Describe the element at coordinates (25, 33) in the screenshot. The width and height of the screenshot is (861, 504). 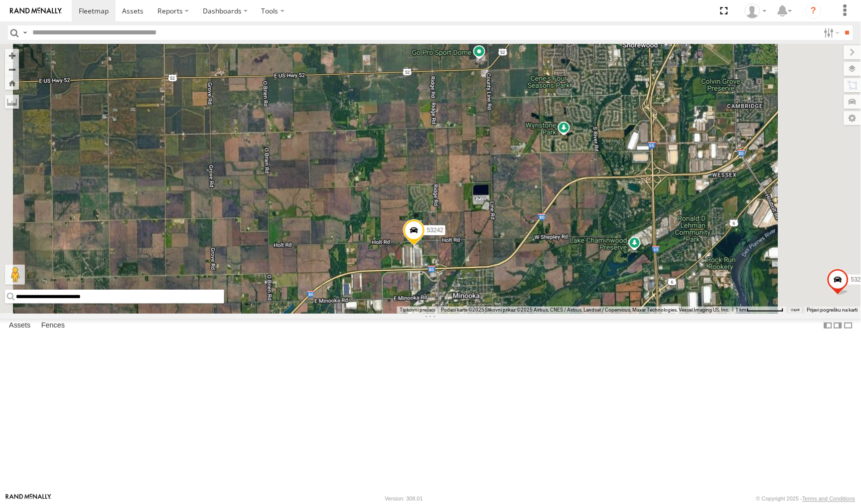
I see `label: Search Query` at that location.